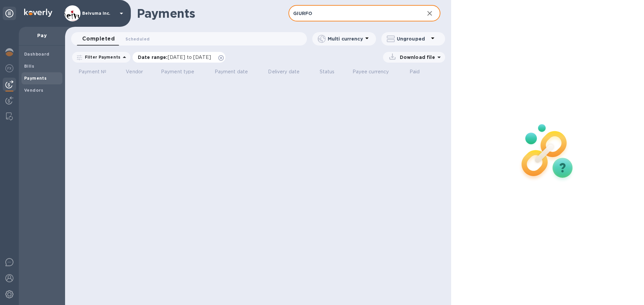 The height and width of the screenshot is (305, 644). Describe the element at coordinates (182, 71) in the screenshot. I see `span: Payment type` at that location.